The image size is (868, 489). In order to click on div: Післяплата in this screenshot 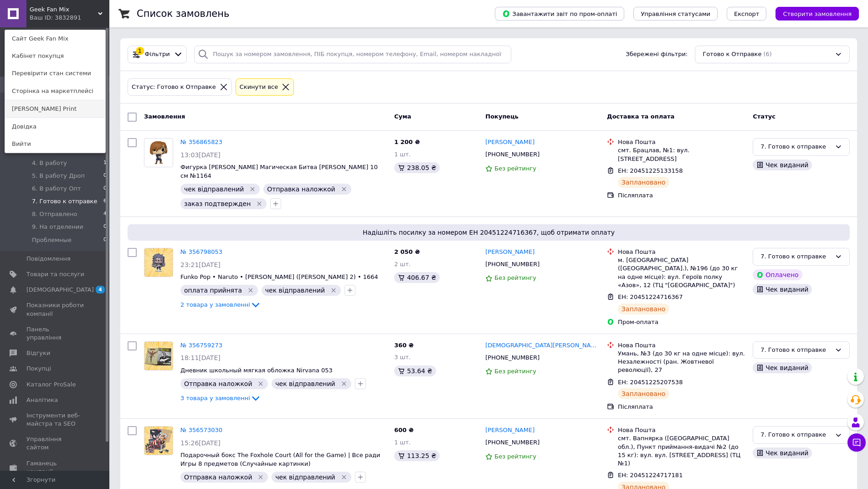, I will do `click(682, 195)`.